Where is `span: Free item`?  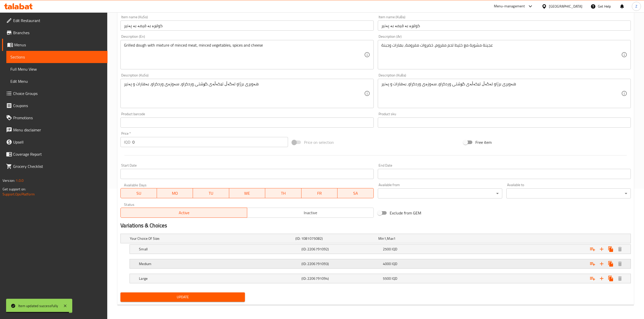
span: Free item is located at coordinates (483, 143).